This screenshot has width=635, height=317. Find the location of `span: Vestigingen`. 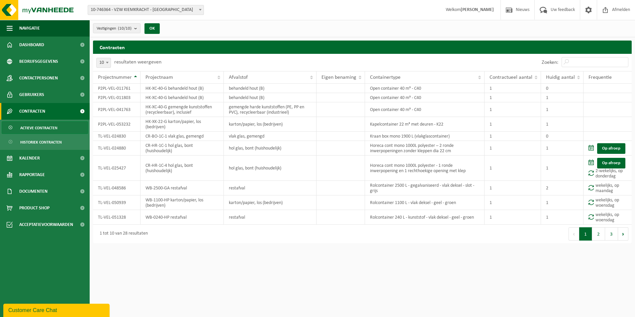

span: Vestigingen is located at coordinates (114, 29).